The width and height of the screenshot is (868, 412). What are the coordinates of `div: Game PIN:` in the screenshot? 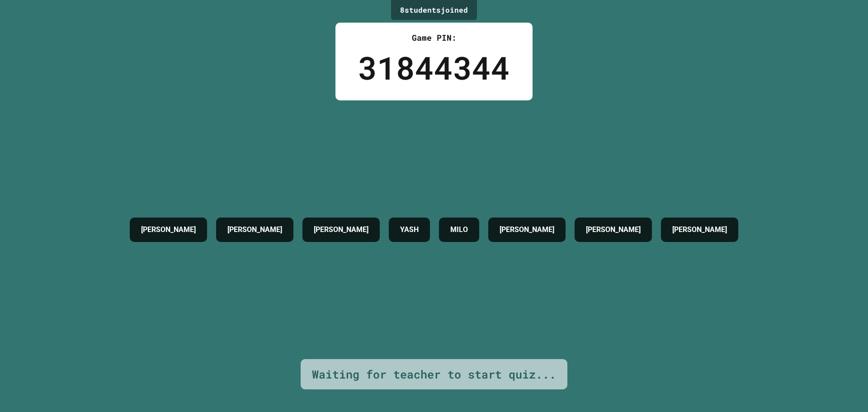 It's located at (434, 37).